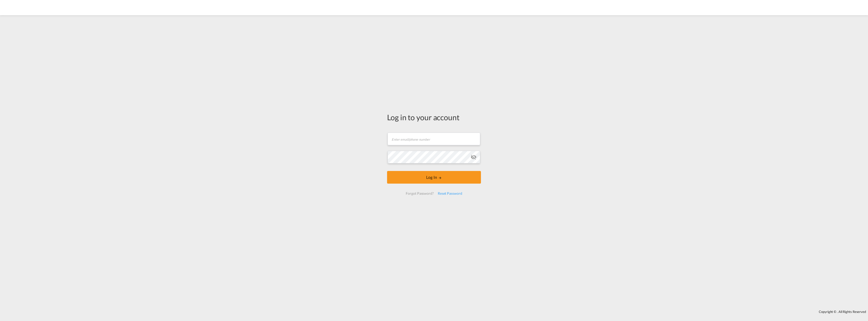 The width and height of the screenshot is (868, 321). Describe the element at coordinates (473, 157) in the screenshot. I see `md-icon: icon-eye-off` at that location.